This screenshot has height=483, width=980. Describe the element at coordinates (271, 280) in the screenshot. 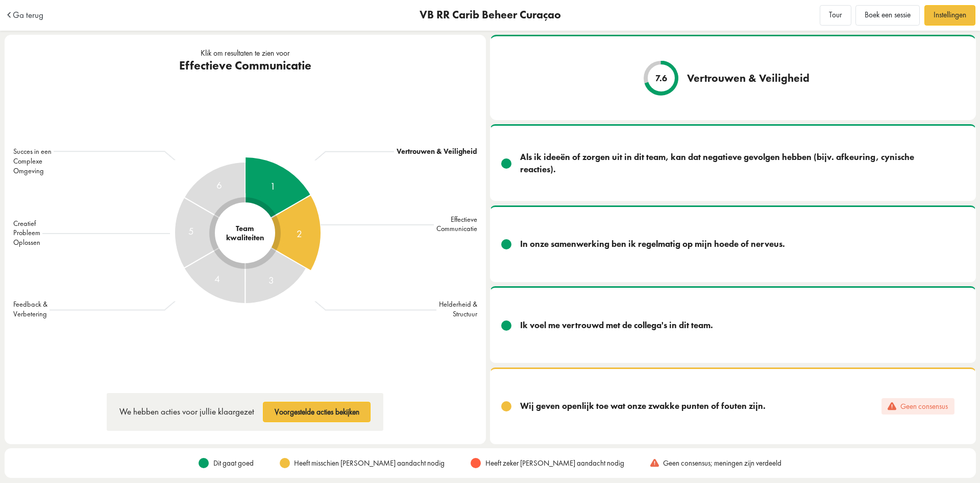

I see `span: 3` at that location.